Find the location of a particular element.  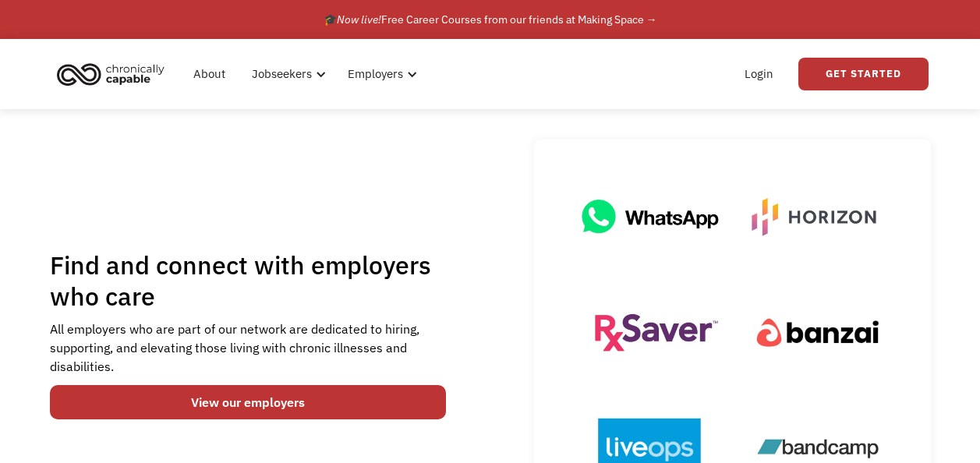

a: Get Started is located at coordinates (863, 74).